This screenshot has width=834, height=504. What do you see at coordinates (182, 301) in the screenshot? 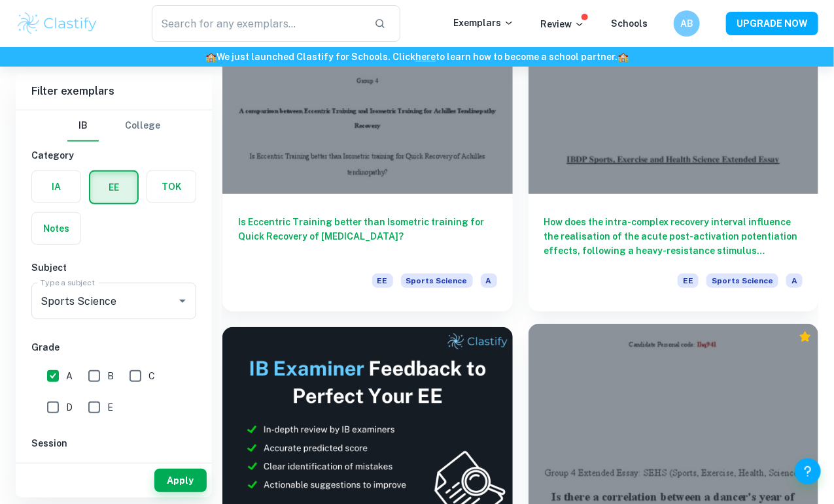
I see `button: Open` at bounding box center [182, 301].